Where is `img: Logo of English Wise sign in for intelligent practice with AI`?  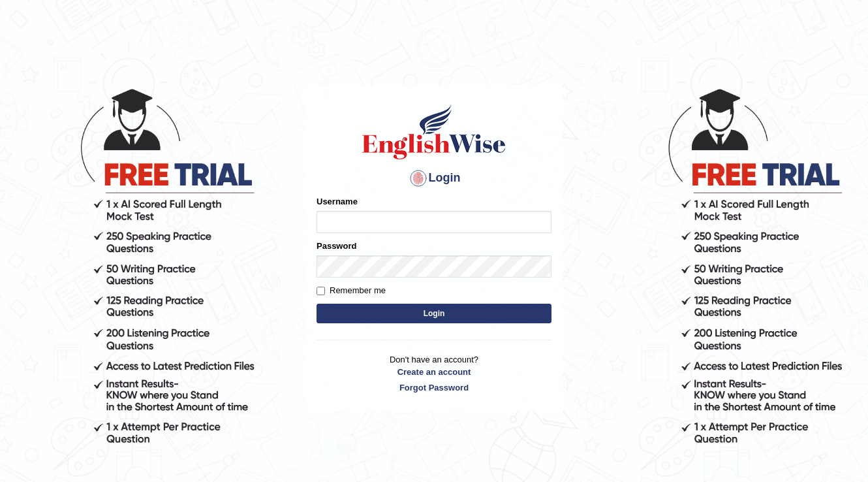 img: Logo of English Wise sign in for intelligent practice with AI is located at coordinates (434, 132).